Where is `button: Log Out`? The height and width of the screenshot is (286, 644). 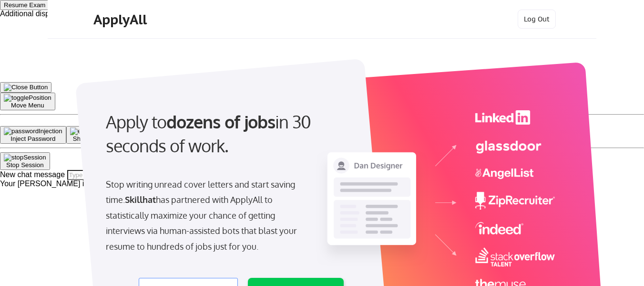 button: Log Out is located at coordinates (537, 19).